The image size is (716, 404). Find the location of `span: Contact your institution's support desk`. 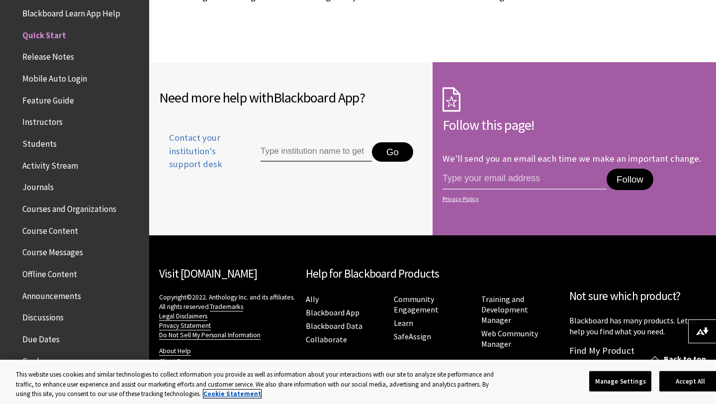

span: Contact your institution's support desk is located at coordinates (198, 151).